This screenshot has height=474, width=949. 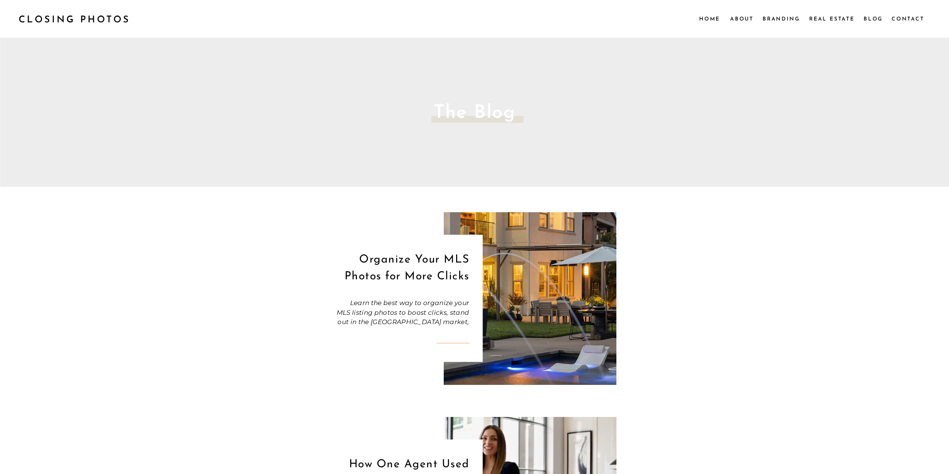 I want to click on a: Home, so click(x=710, y=19).